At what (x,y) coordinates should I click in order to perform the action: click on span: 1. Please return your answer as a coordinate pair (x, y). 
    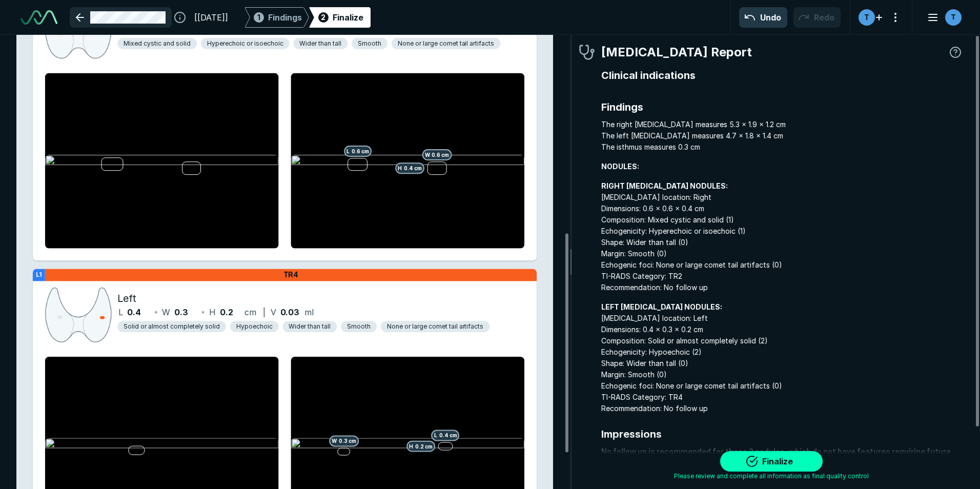
    Looking at the image, I should click on (259, 17).